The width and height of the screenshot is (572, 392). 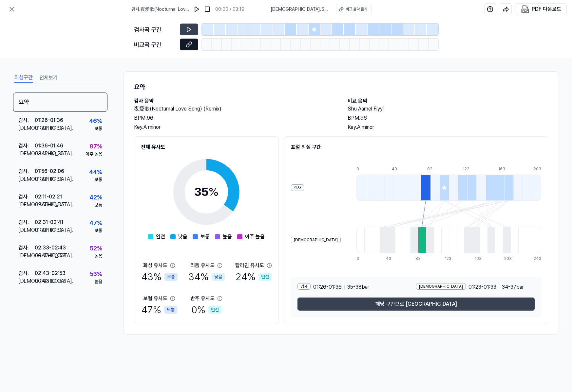 What do you see at coordinates (50, 256) in the screenshot?
I see `div: 00:43 - 00:53` at bounding box center [50, 256].